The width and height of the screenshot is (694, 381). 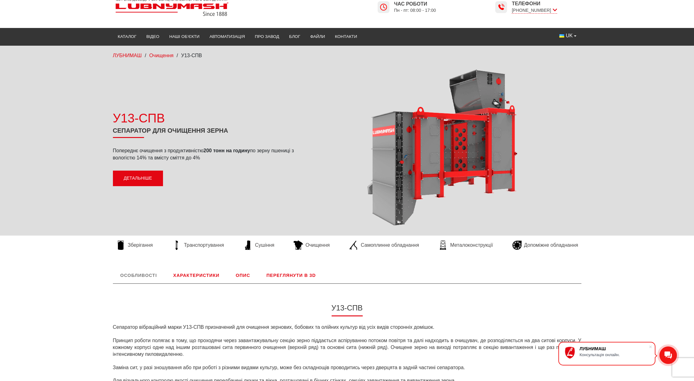 I want to click on span: ЛУБНИМАШ, so click(x=127, y=55).